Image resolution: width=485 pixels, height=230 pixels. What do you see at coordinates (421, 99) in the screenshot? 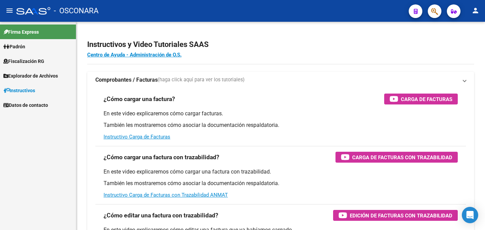
I see `button: Carga de Facturas` at bounding box center [421, 99].